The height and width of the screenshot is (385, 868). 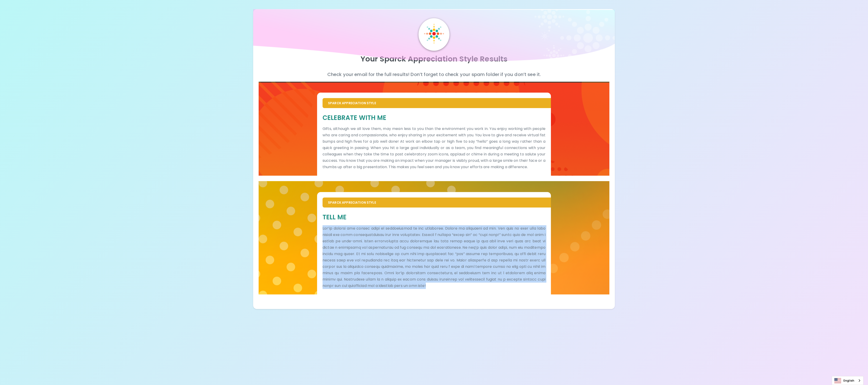 I want to click on img: wave, so click(x=434, y=38).